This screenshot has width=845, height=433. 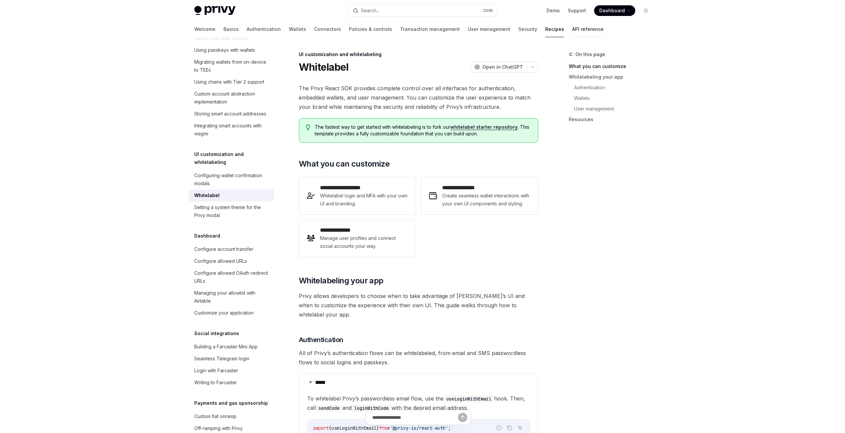 I want to click on span: To whitelabel Privy’s passwordless email flow, use the hook. Then, call and with the desired emai..., so click(x=418, y=403).